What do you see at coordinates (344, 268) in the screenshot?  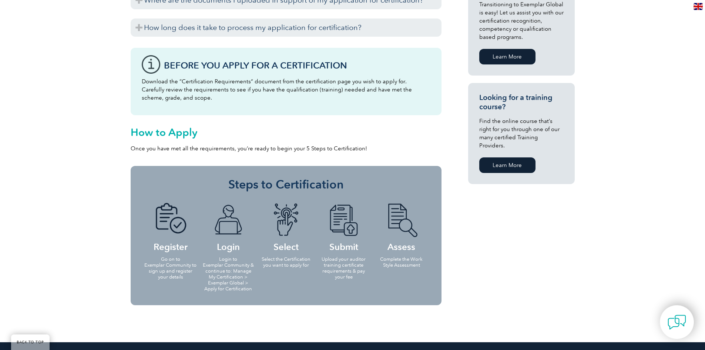 I see `p: Upload your auditor training certificate requirements & pay your fee` at bounding box center [344, 268].